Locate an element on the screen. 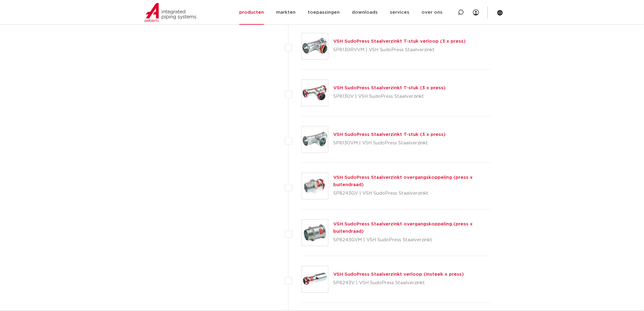 The width and height of the screenshot is (644, 311). p: SP8130V | VSH SudoPress Staalverzinkt is located at coordinates (389, 97).